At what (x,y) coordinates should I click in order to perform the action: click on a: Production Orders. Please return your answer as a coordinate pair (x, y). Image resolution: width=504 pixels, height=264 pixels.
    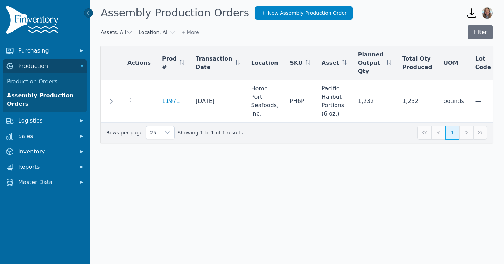
    Looking at the image, I should click on (45, 82).